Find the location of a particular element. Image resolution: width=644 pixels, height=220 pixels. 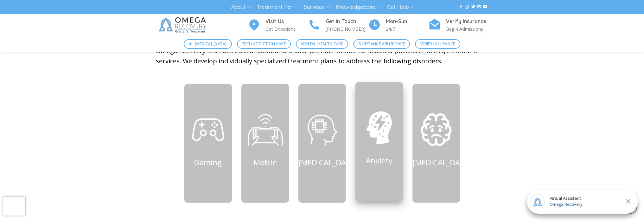

p: Get Directions is located at coordinates (287, 29).